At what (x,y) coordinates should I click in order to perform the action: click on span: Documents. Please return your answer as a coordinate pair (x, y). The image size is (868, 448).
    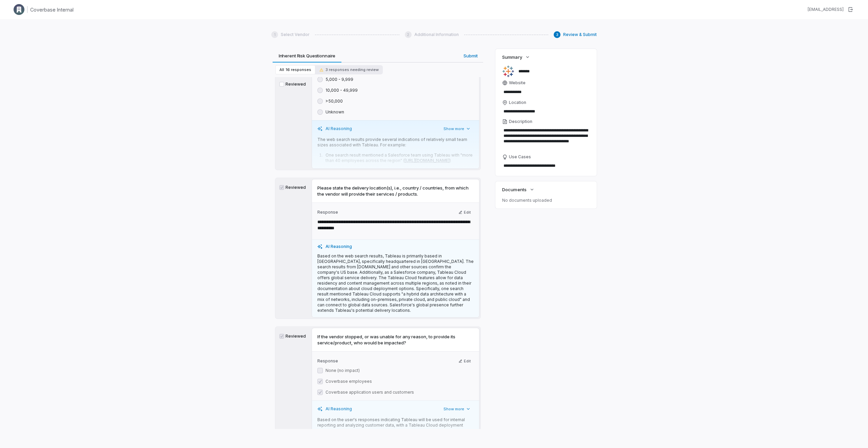
    Looking at the image, I should click on (514, 189).